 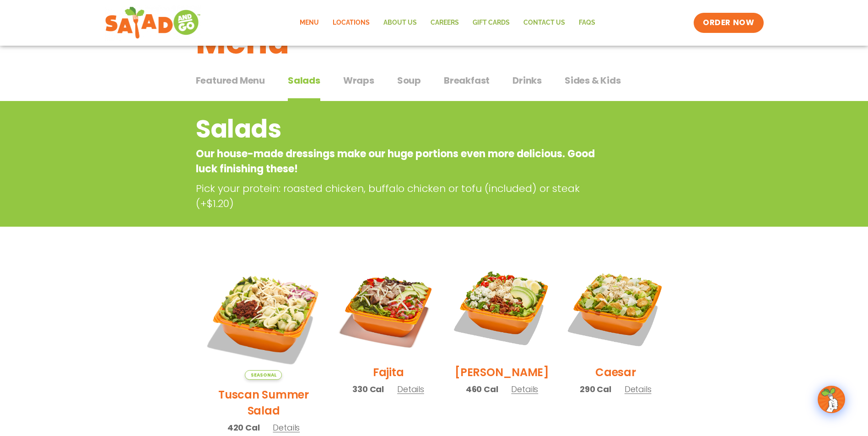 I want to click on img: Product photo for Caesar Salad, so click(x=615, y=307).